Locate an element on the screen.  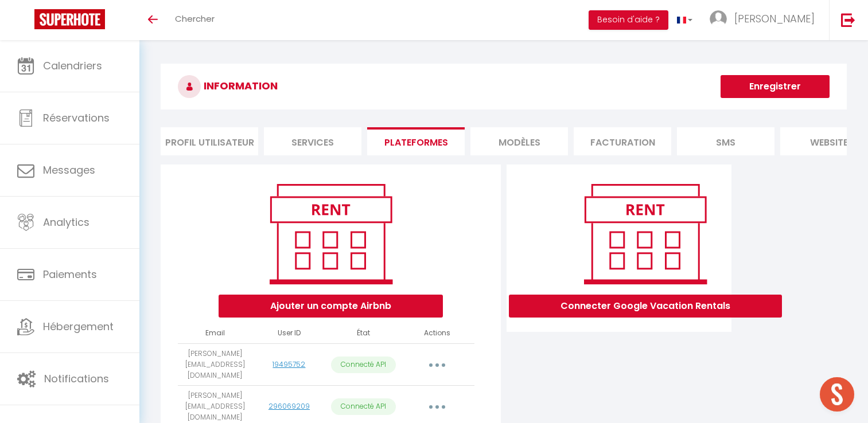
li: SMS is located at coordinates (726, 141).